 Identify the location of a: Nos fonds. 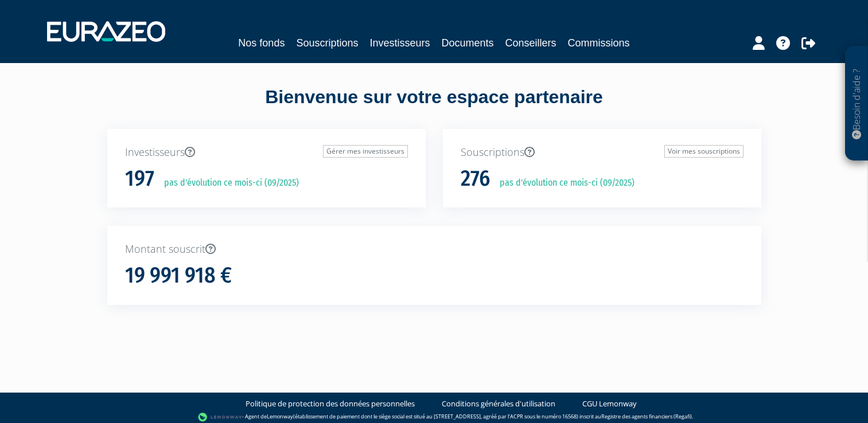
(261, 43).